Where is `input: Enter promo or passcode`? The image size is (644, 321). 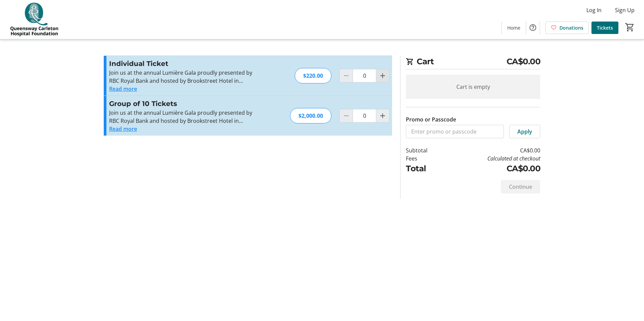
input: Enter promo or passcode is located at coordinates (455, 131).